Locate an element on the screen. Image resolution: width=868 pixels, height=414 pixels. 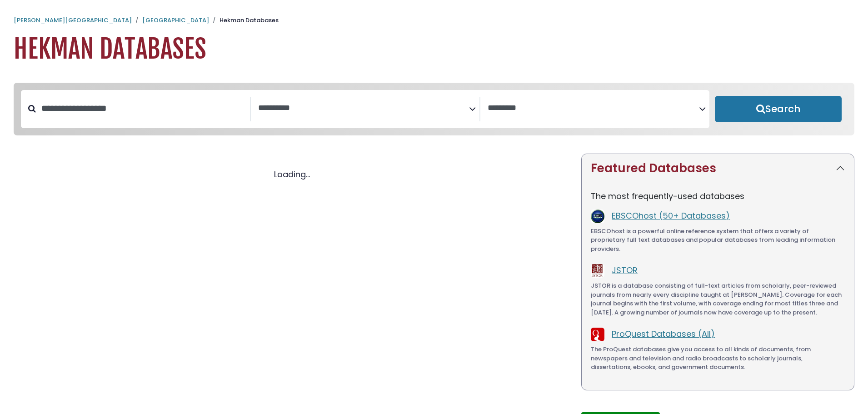
p: EBSCOhost is a powerful online reference system that offers a variety of proprietary full text da... is located at coordinates (718, 240).